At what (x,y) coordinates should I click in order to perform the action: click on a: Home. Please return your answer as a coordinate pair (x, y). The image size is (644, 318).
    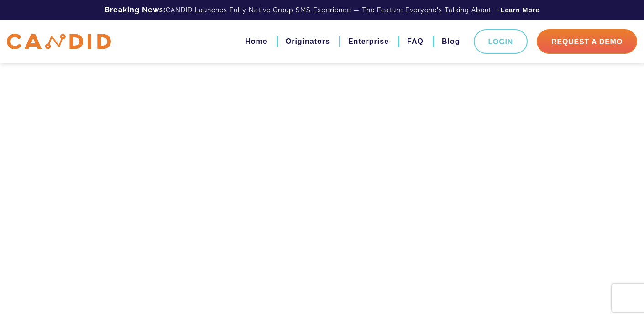
    Looking at the image, I should click on (256, 42).